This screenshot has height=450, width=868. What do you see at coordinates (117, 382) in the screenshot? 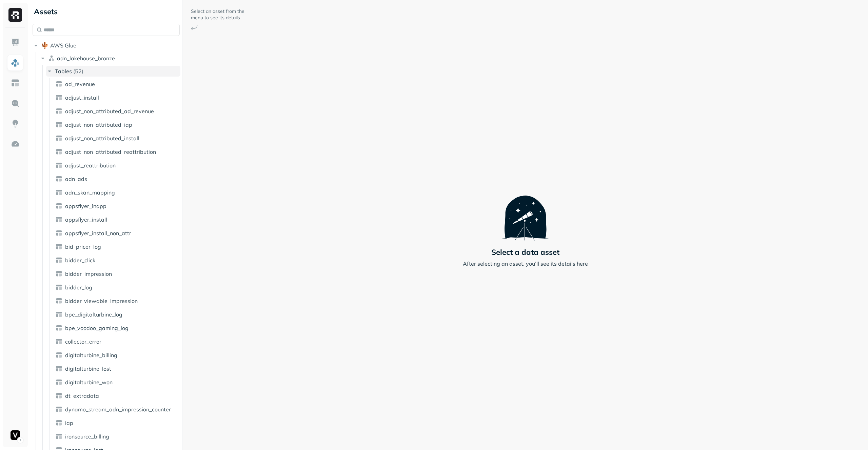
I see `a: digitalturbine_won` at bounding box center [117, 382].